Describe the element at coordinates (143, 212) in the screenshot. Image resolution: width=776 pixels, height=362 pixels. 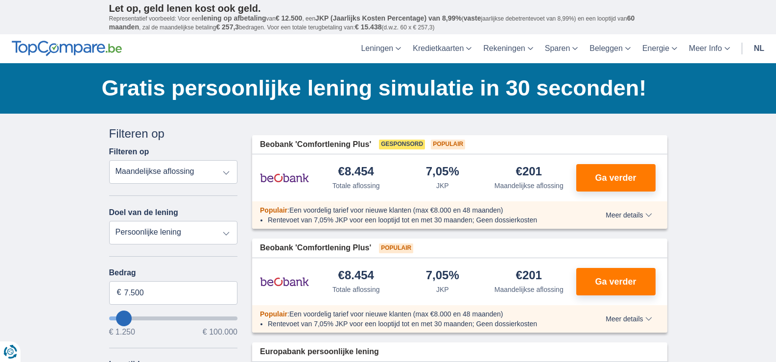
I see `label: Doel van de lening` at that location.